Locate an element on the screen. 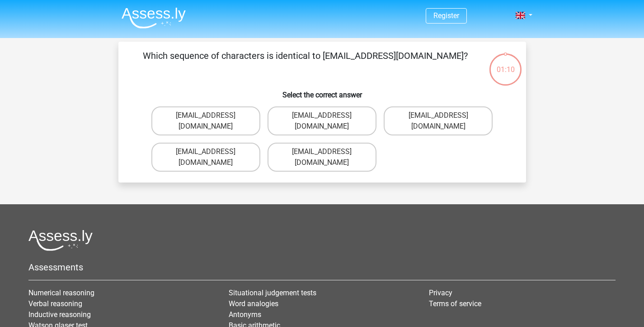  h5: Assessments is located at coordinates (322, 267).